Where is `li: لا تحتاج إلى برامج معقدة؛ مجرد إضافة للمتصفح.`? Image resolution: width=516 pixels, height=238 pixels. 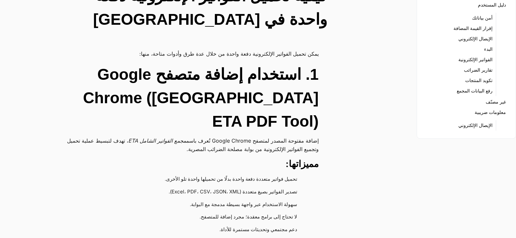 li: لا تحتاج إلى برامج معقدة؛ مجرد إضافة للمتصفح. is located at coordinates (184, 217).